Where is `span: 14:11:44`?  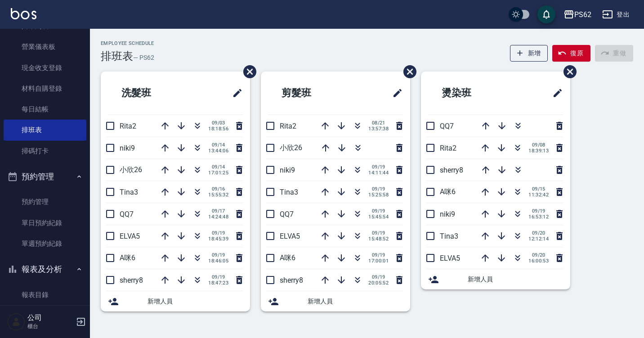
span: 14:11:44 is located at coordinates (378, 172).